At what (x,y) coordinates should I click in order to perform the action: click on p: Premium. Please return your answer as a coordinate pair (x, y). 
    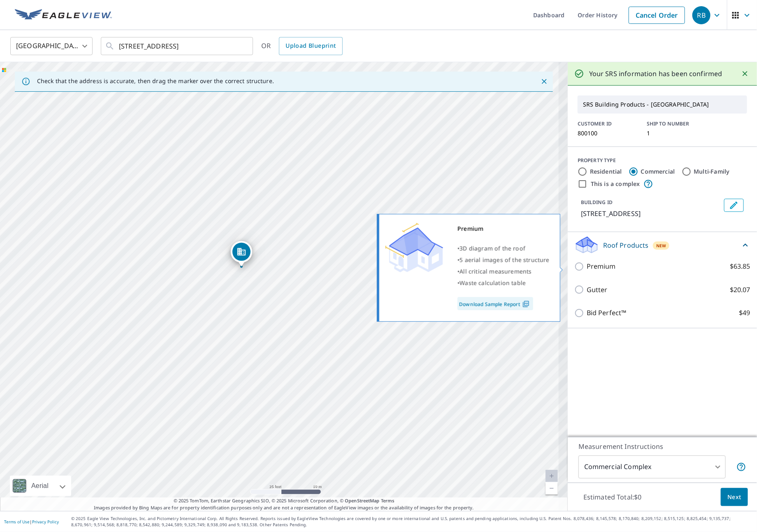
    Looking at the image, I should click on (601, 266).